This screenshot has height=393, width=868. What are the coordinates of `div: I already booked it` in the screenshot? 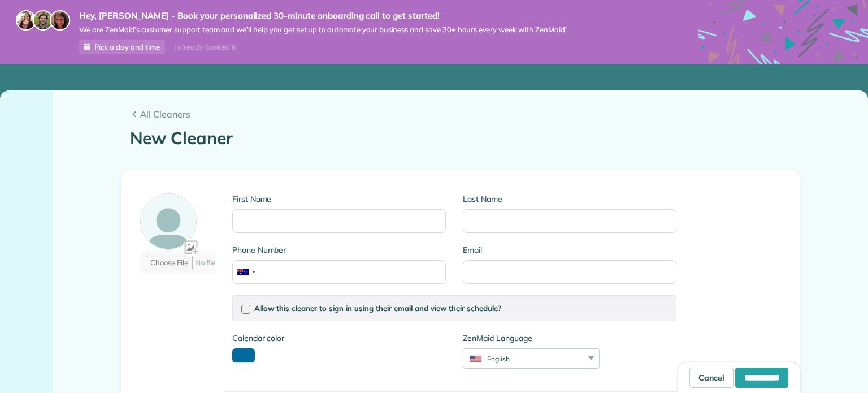 It's located at (205, 47).